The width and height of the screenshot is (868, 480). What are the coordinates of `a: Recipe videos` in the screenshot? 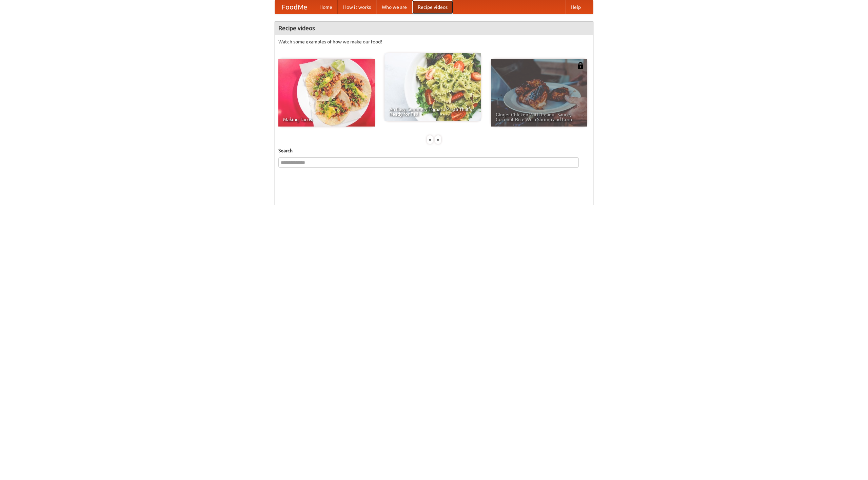 It's located at (432, 7).